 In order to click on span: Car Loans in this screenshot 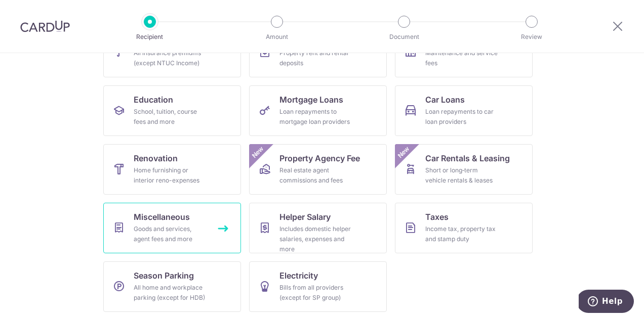, I will do `click(445, 99)`.